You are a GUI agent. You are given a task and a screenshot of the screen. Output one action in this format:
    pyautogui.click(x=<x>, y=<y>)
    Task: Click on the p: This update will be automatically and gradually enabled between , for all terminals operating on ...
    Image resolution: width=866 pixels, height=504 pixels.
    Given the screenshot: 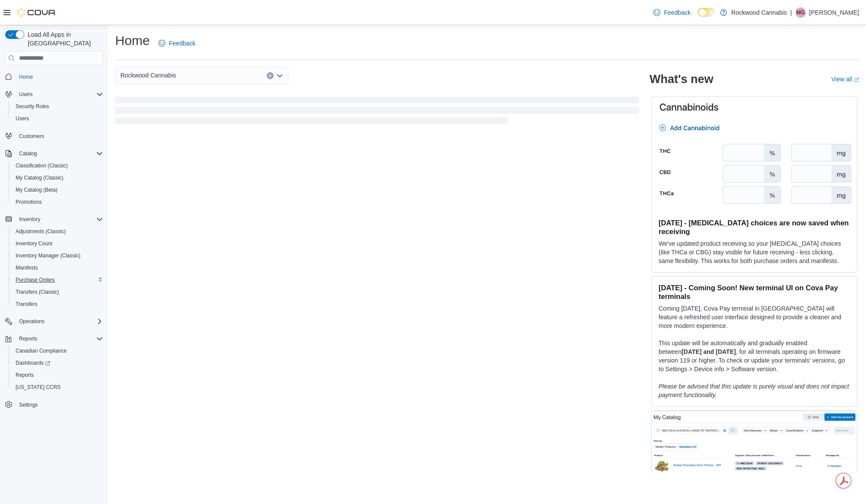 What is the action you would take?
    pyautogui.click(x=755, y=356)
    